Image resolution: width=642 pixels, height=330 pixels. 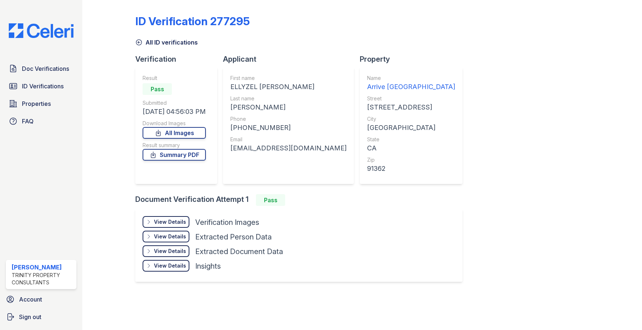 I want to click on div: Trinity Property Consultants, so click(x=42, y=279).